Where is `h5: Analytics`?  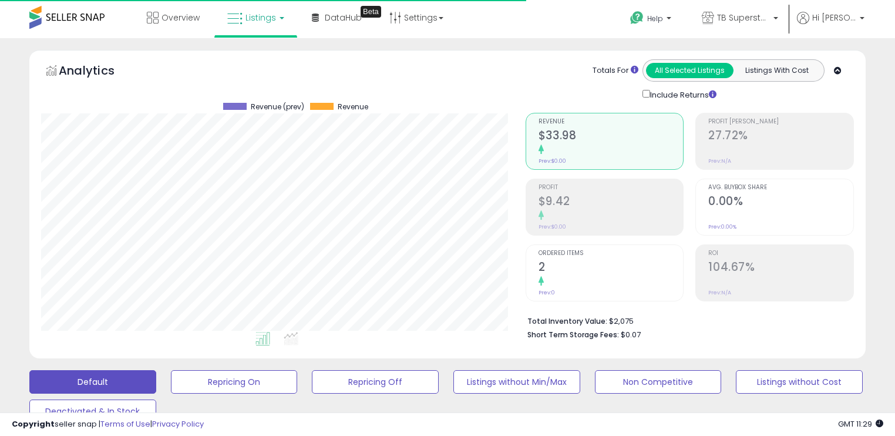
h5: Analytics is located at coordinates (98, 72).